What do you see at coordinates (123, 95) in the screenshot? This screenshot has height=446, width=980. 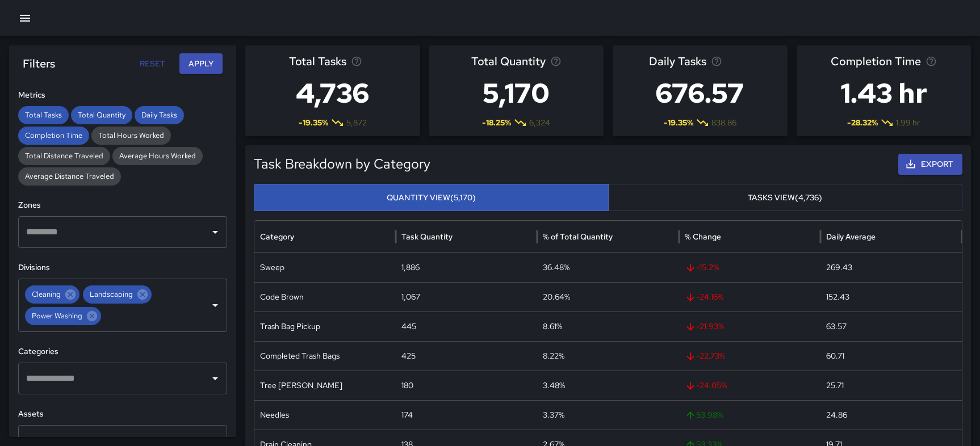 I see `h6: Metrics` at bounding box center [123, 95].